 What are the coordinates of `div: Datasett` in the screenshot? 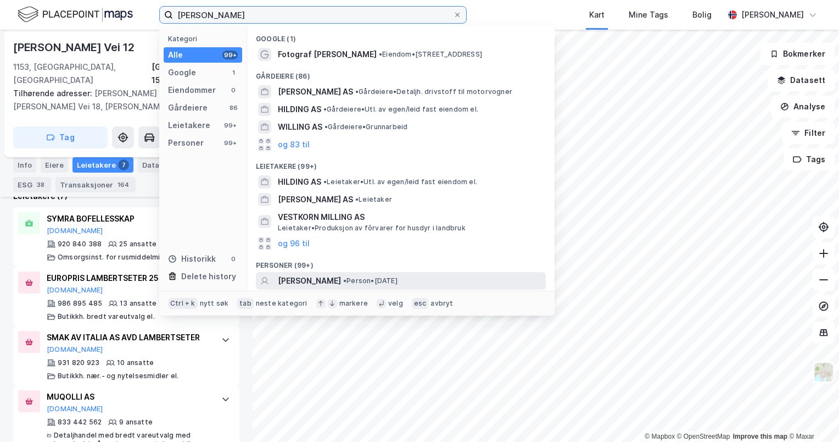 It's located at (158, 165).